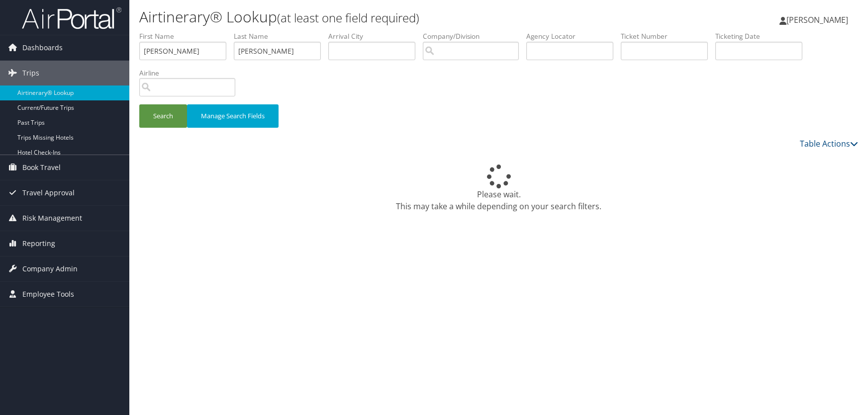 The image size is (868, 415). What do you see at coordinates (163, 116) in the screenshot?
I see `button: Search` at bounding box center [163, 116].